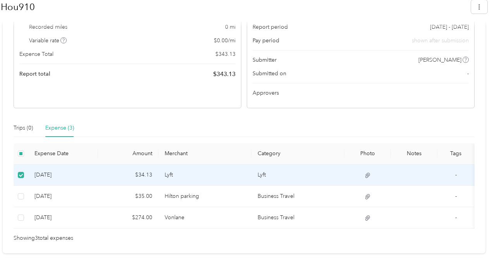 The image size is (492, 258). Describe the element at coordinates (266, 93) in the screenshot. I see `span: Approvers` at that location.